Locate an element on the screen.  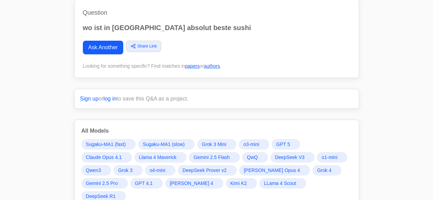
a: GPT 4.1 is located at coordinates (146, 183).